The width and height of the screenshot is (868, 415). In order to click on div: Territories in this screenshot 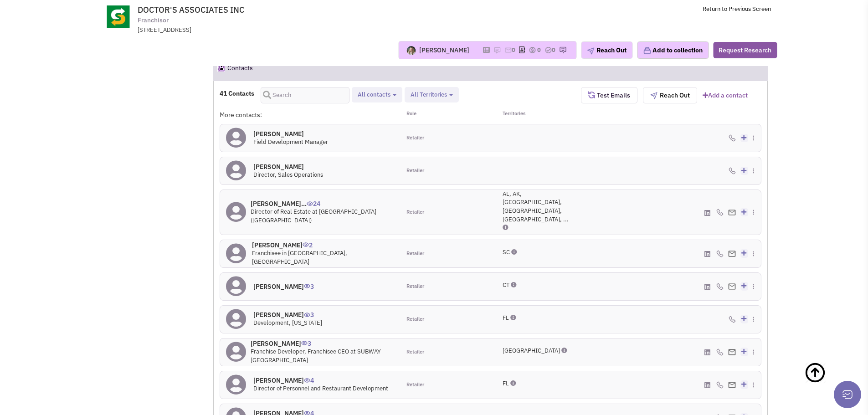, I will do `click(536, 115)`.